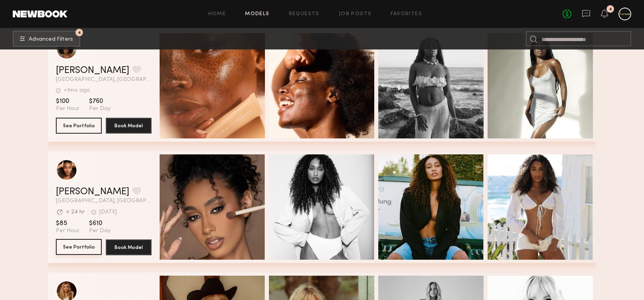 The image size is (644, 300). I want to click on a: Favorites, so click(406, 14).